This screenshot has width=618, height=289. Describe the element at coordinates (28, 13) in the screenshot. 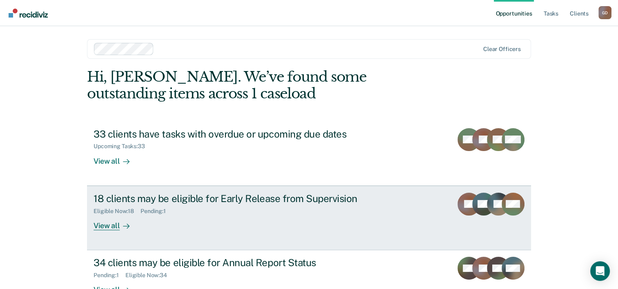

I see `img: Recidiviz` at that location.